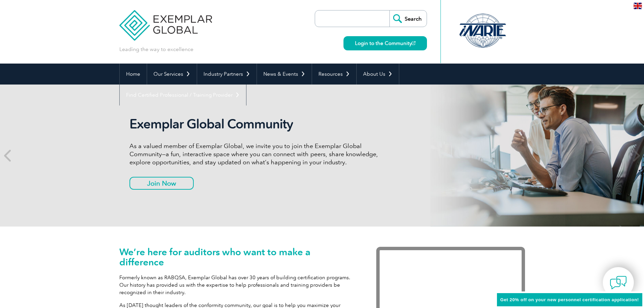 The image size is (644, 308). I want to click on a: Industry Partners, so click(227, 74).